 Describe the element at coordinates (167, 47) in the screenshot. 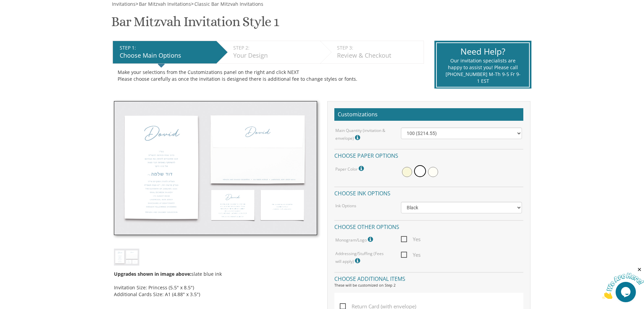

I see `div: STEP 1:` at that location.